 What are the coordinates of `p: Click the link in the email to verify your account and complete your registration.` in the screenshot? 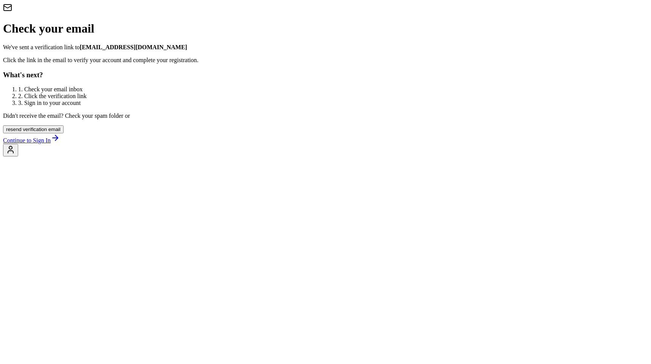 It's located at (325, 60).